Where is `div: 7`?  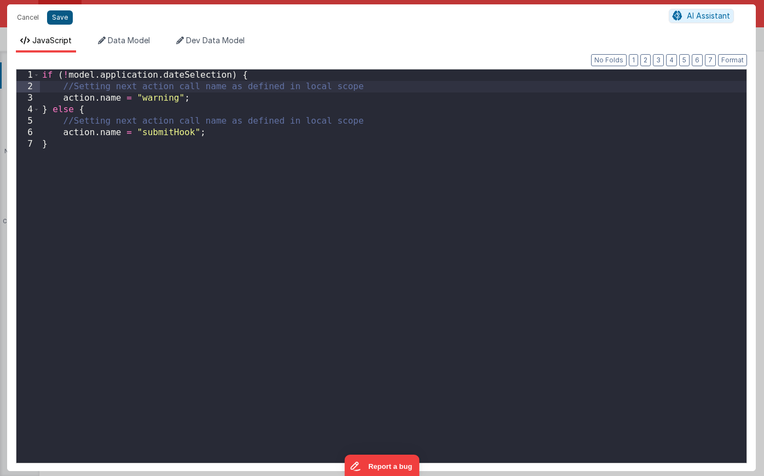
div: 7 is located at coordinates (28, 144).